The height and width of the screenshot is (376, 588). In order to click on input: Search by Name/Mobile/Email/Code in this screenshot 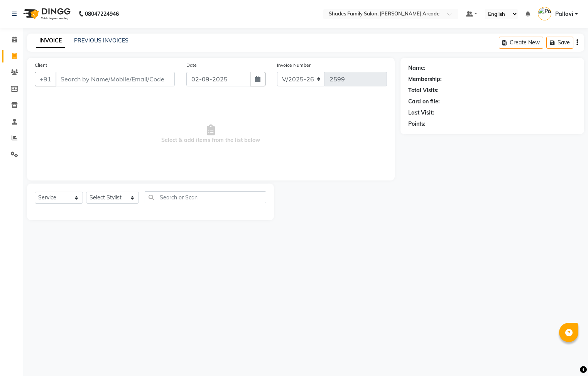, I will do `click(115, 79)`.